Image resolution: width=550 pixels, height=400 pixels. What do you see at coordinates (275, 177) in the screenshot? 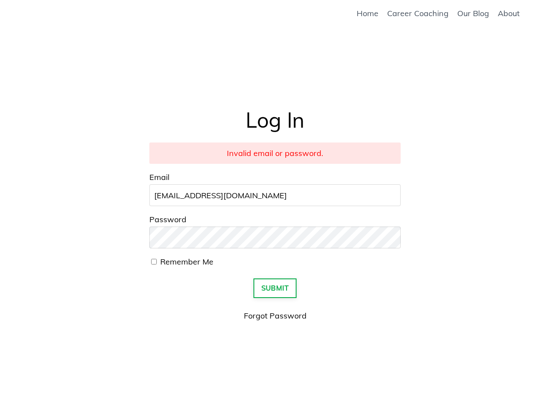
I see `label: Email` at bounding box center [275, 177].